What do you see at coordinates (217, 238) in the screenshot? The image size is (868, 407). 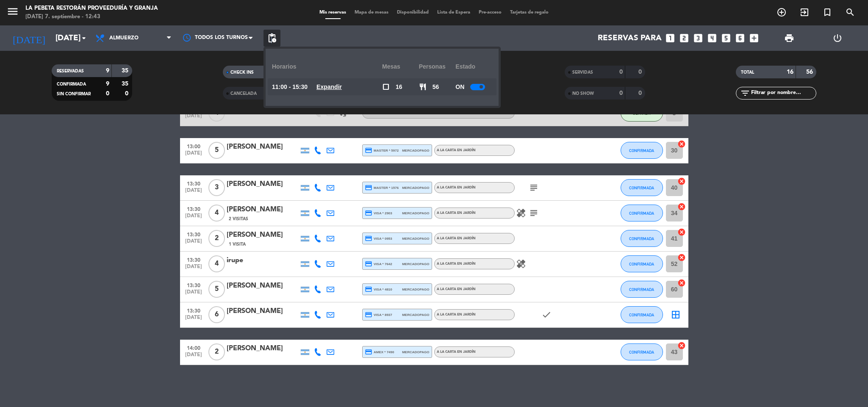 I see `span: 2` at bounding box center [217, 238].